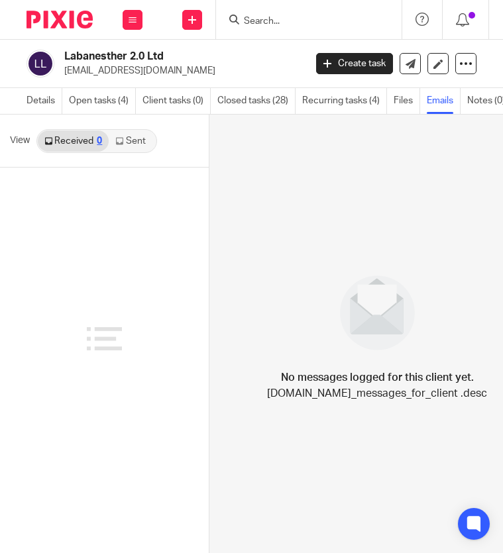 The width and height of the screenshot is (503, 553). Describe the element at coordinates (355, 64) in the screenshot. I see `a: Create task` at that location.